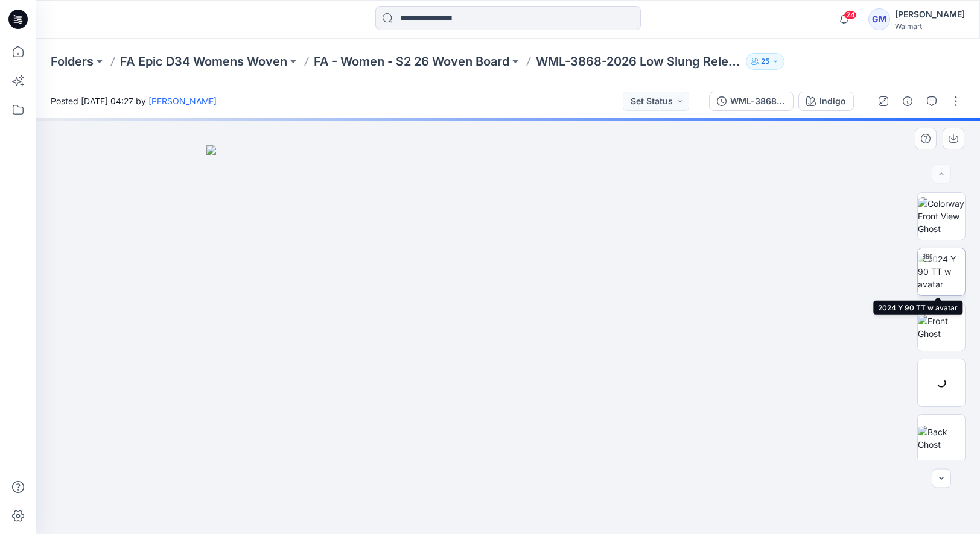 Image resolution: width=980 pixels, height=534 pixels. Describe the element at coordinates (203, 62) in the screenshot. I see `a: FA Epic D34 Womens Woven` at that location.